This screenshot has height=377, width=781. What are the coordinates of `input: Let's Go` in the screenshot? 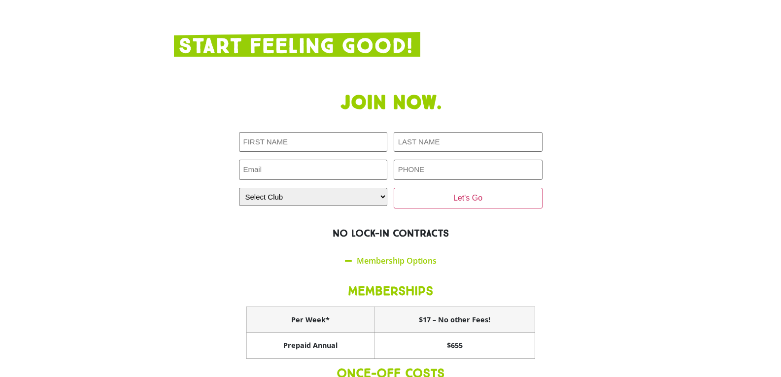 It's located at (468, 198).